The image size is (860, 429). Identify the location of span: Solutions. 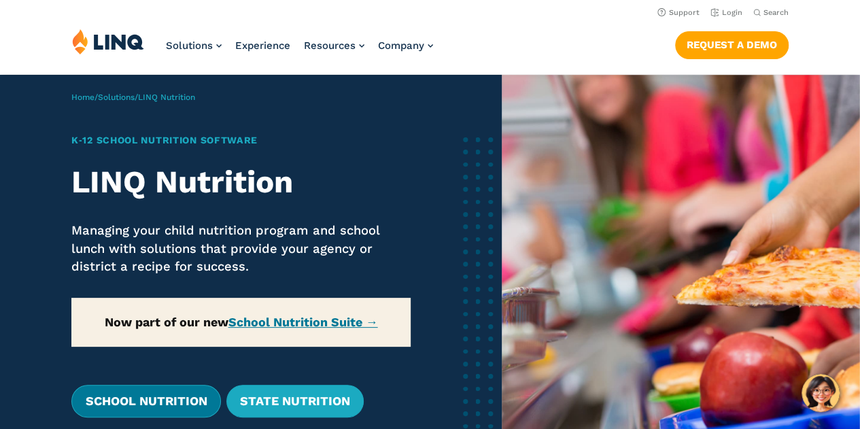
(189, 46).